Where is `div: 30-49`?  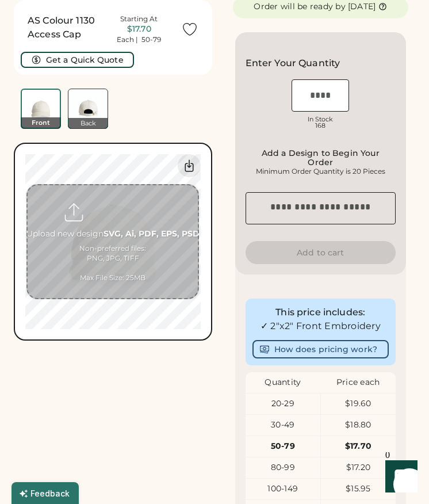 div: 30-49 is located at coordinates (283, 425).